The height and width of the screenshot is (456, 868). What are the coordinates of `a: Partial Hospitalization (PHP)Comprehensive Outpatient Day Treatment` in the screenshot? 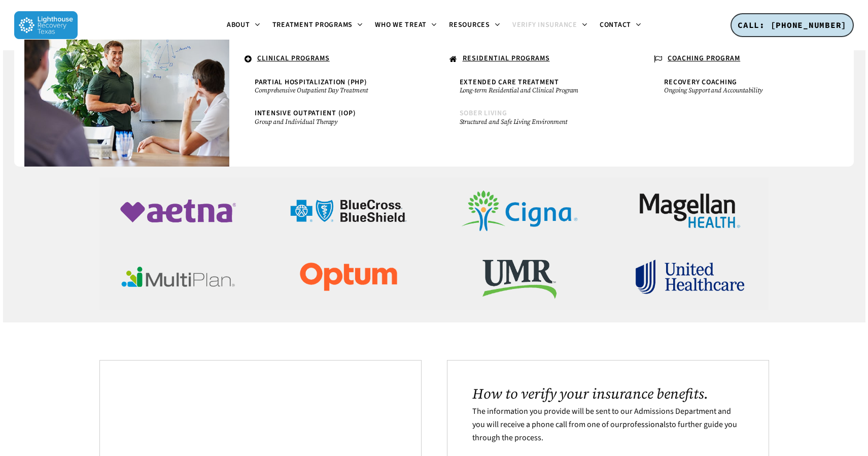 It's located at (332, 86).